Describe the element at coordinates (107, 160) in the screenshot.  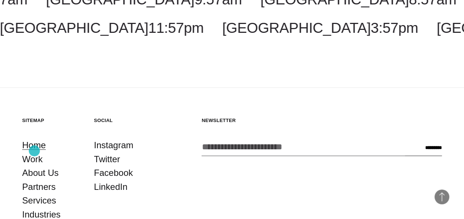
I see `a: Twitter` at that location.